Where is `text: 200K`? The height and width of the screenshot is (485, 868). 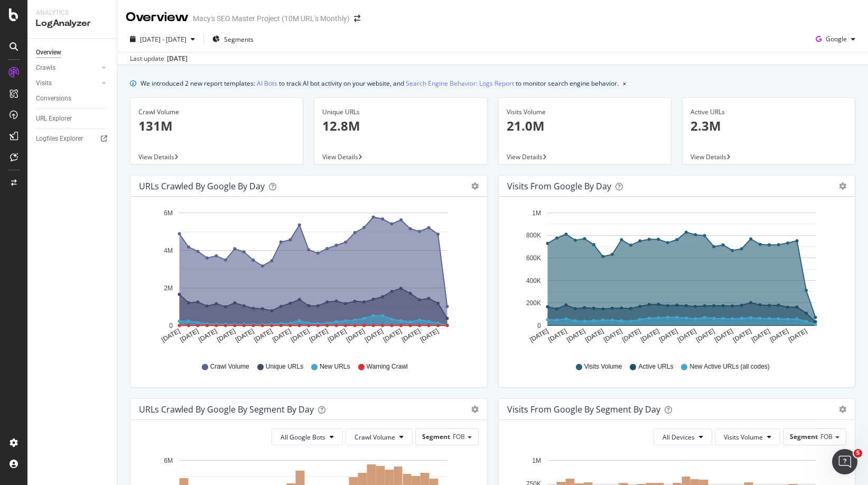 text: 200K is located at coordinates (533, 303).